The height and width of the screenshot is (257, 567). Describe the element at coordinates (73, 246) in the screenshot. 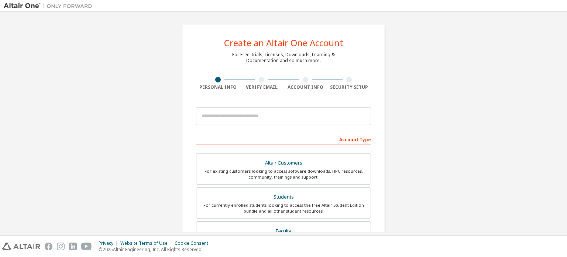

I see `img: linkedin.svg` at that location.